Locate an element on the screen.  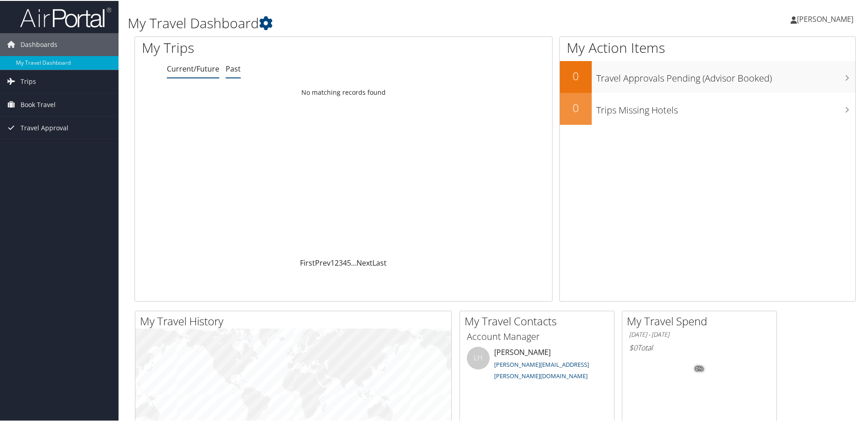
h6: Total is located at coordinates (699, 347).